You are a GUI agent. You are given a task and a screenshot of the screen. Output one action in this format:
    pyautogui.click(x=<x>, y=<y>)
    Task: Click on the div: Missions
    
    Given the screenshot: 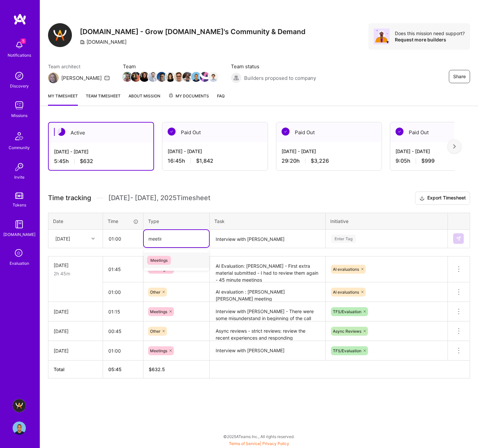 What is the action you would take?
    pyautogui.click(x=19, y=115)
    